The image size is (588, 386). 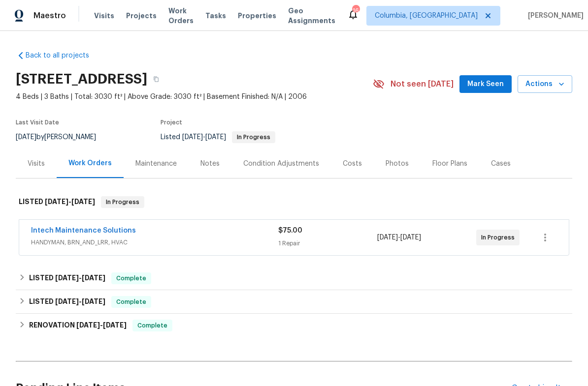 I want to click on span: Project, so click(x=171, y=123).